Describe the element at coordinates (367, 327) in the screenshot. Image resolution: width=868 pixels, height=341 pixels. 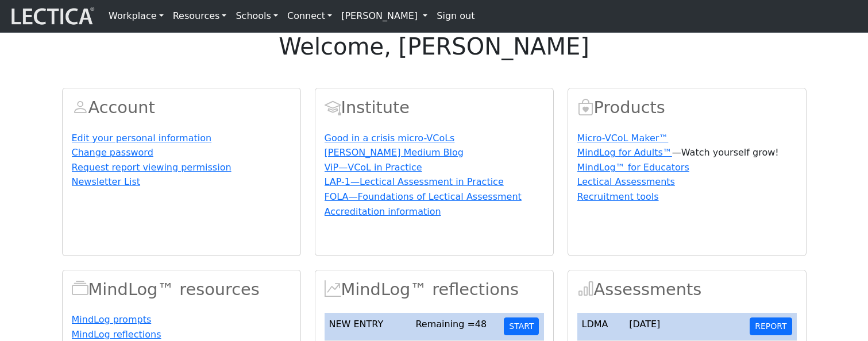
I see `td: NEW ENTRY` at that location.